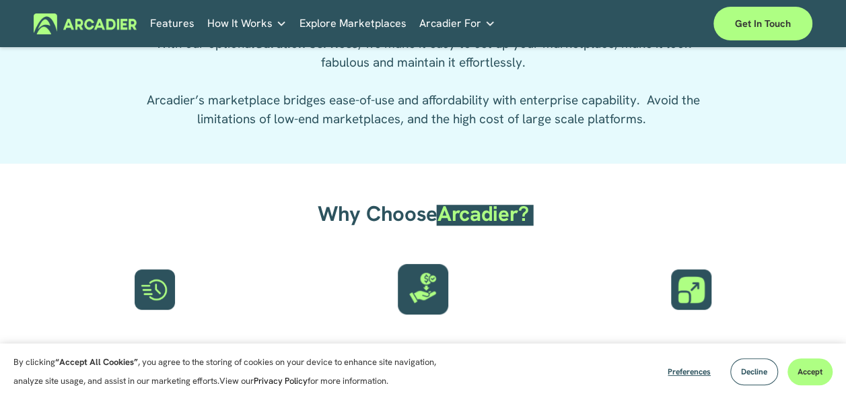 This screenshot has height=400, width=846. Describe the element at coordinates (240, 24) in the screenshot. I see `span: How It Works` at that location.